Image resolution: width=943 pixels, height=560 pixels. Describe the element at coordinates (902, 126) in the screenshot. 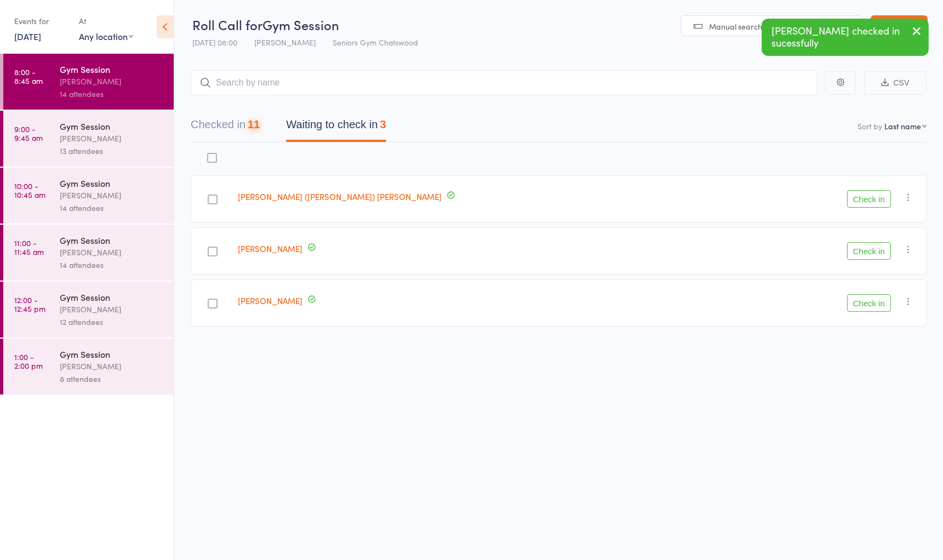

I see `div: Last name` at that location.